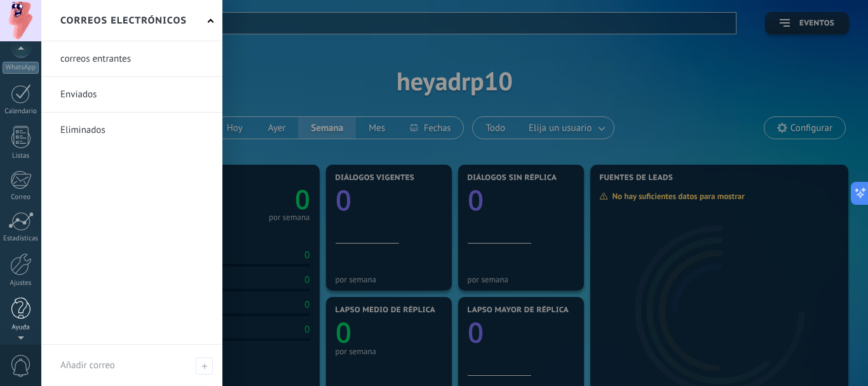 The height and width of the screenshot is (386, 868). Describe the element at coordinates (124, 20) in the screenshot. I see `h2: Correos electrónicos` at that location.